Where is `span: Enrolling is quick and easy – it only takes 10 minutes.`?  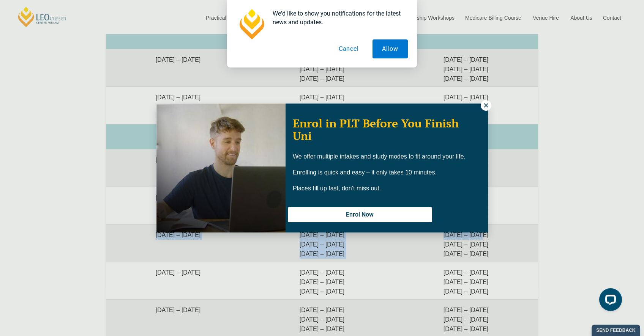 span: Enrolling is quick and easy – it only takes 10 minutes. is located at coordinates (364, 172).